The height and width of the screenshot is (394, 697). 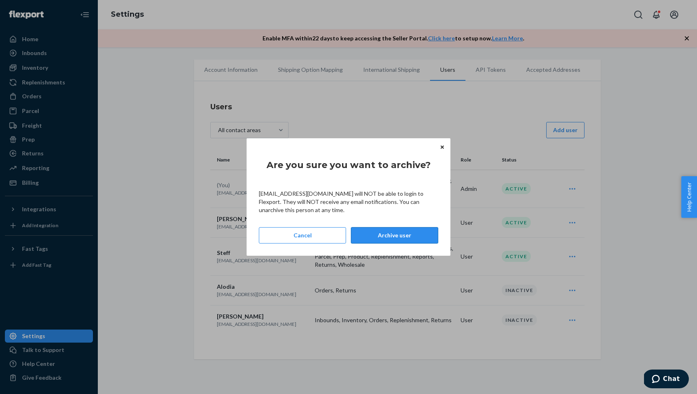 I want to click on h3: Are you sure you want to archive?, so click(x=349, y=165).